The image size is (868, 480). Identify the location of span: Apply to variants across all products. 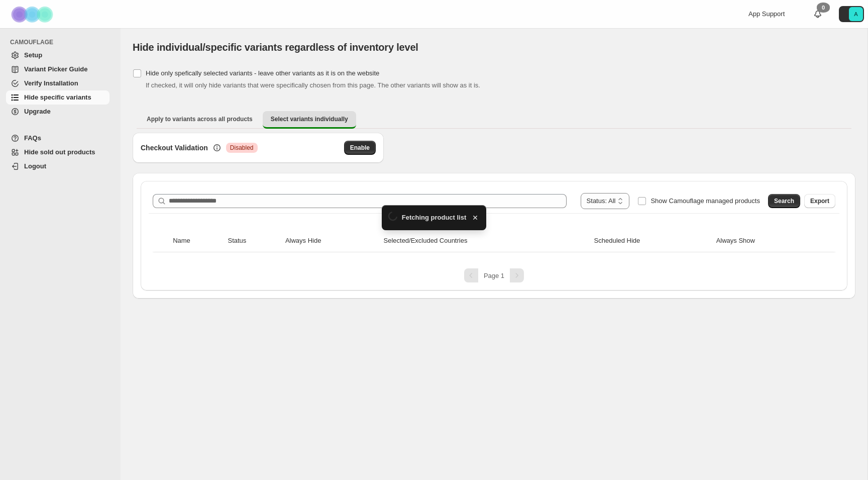
(200, 119).